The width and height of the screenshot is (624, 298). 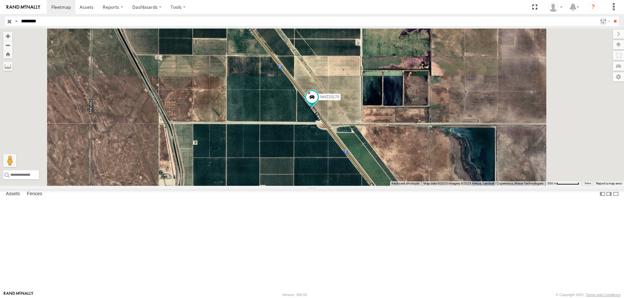 What do you see at coordinates (603, 295) in the screenshot?
I see `a: Terms and Conditions` at bounding box center [603, 295].